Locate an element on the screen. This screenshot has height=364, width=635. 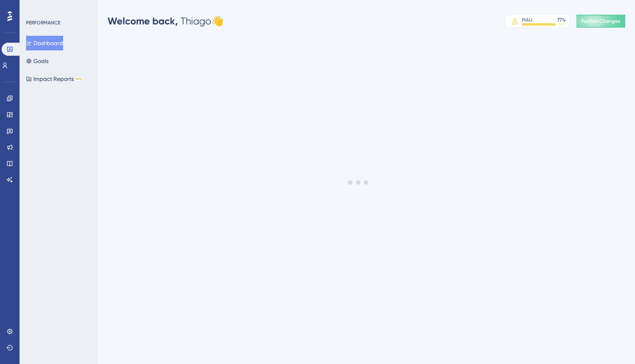
div: Thiago 👋 is located at coordinates (165, 21).